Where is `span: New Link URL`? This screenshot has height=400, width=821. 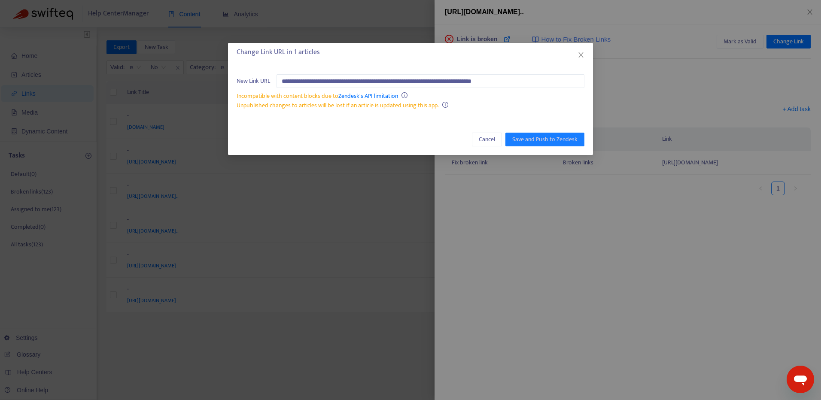
span: New Link URL is located at coordinates (253, 81).